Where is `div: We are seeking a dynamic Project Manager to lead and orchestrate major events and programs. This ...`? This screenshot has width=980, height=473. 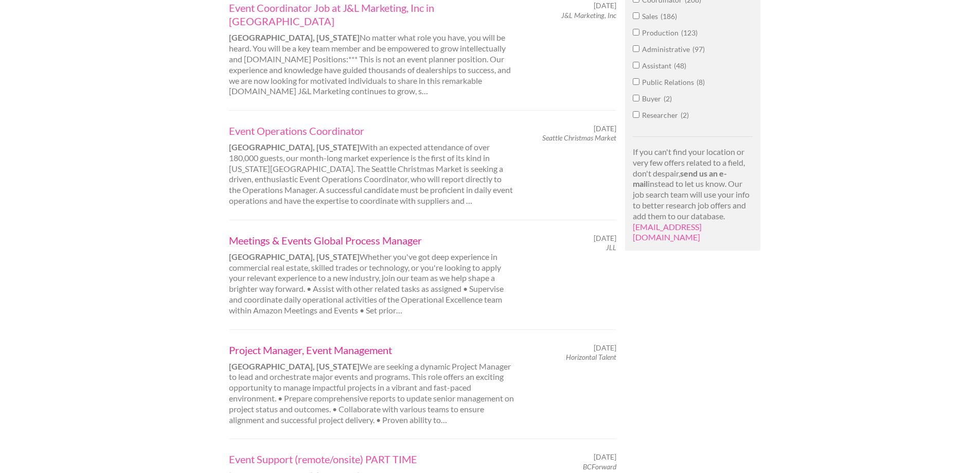 div: We are seeking a dynamic Project Manager to lead and orchestrate major events and programs. This ... is located at coordinates (372, 384).